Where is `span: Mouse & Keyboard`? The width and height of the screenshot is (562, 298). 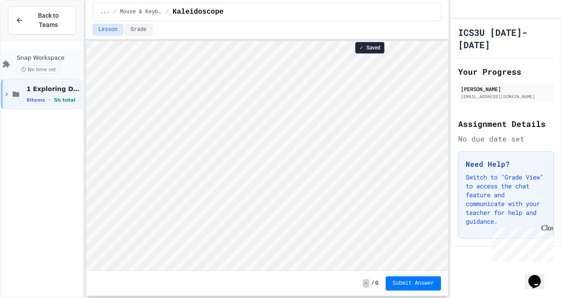
span: Mouse & Keyboard is located at coordinates (141, 12).